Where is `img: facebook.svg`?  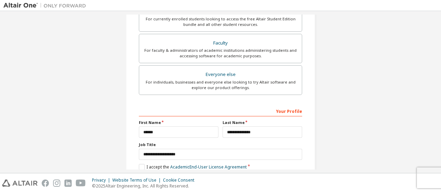
img: facebook.svg is located at coordinates (45, 183).